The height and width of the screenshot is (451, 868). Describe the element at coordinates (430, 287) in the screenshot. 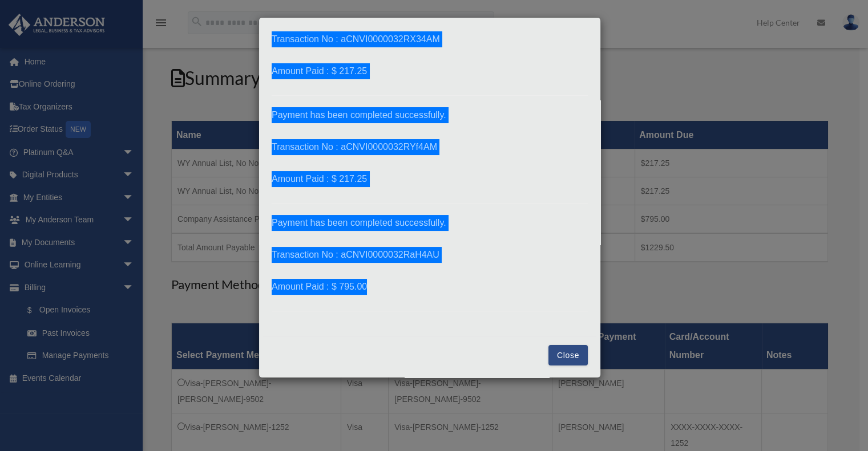

I see `p: Amount Paid : $ 795.00` at that location.